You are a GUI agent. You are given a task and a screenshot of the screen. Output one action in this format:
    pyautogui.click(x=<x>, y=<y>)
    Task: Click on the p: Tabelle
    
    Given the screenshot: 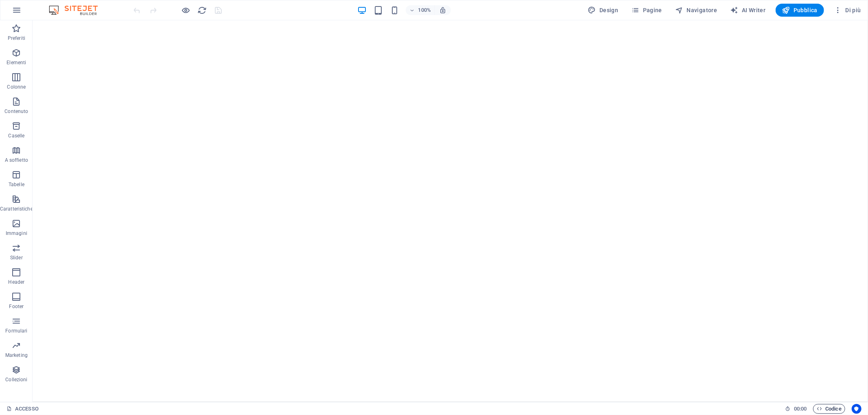 What is the action you would take?
    pyautogui.click(x=17, y=185)
    